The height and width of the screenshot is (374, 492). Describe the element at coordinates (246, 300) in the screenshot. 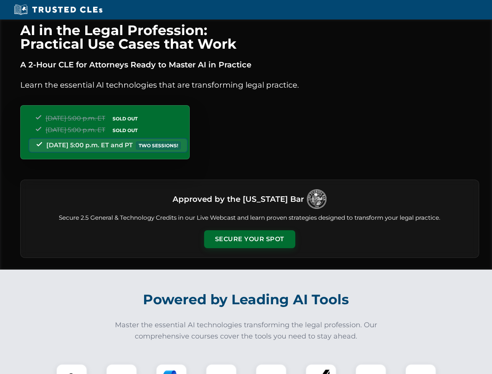

I see `h2: Powered by Leading AI Tools` at that location.